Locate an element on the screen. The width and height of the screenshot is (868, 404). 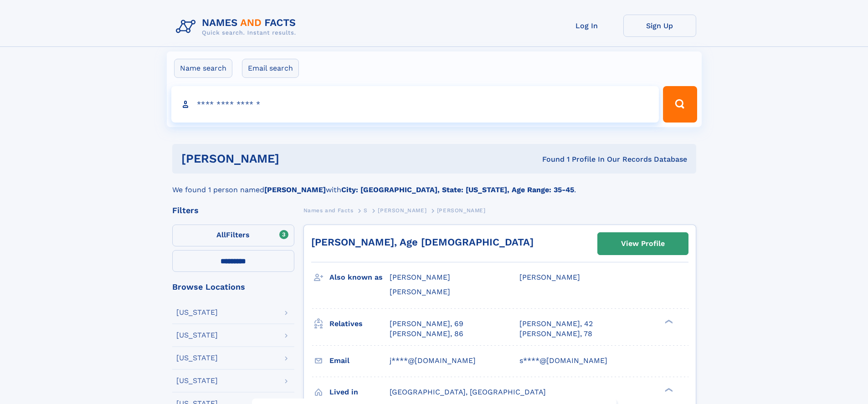
div: View Profile is located at coordinates (643, 243).